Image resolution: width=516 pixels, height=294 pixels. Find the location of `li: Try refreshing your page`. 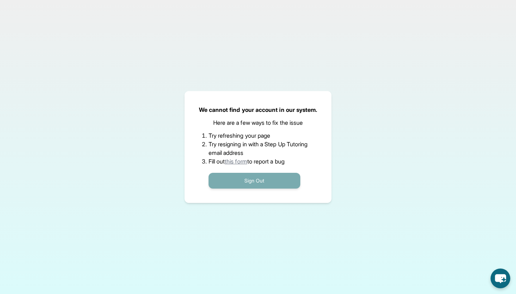

li: Try refreshing your page is located at coordinates (258, 135).